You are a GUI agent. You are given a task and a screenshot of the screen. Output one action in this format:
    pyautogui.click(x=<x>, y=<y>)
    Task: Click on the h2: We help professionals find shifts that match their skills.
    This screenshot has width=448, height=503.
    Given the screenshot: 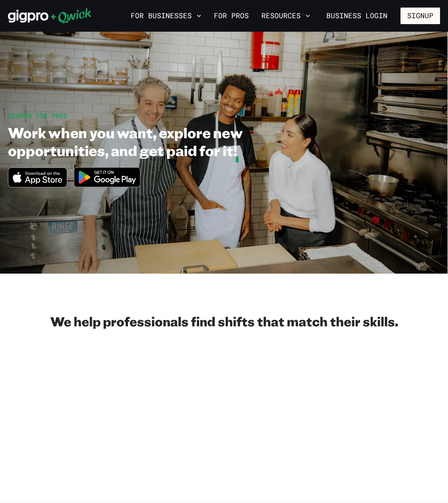 What is the action you would take?
    pyautogui.click(x=224, y=322)
    